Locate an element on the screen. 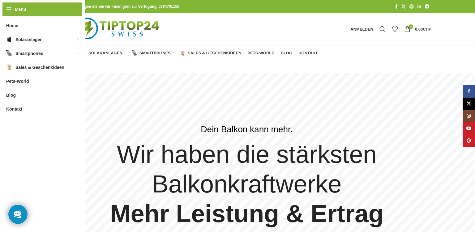  a: YouTube Social Link is located at coordinates (468, 129).